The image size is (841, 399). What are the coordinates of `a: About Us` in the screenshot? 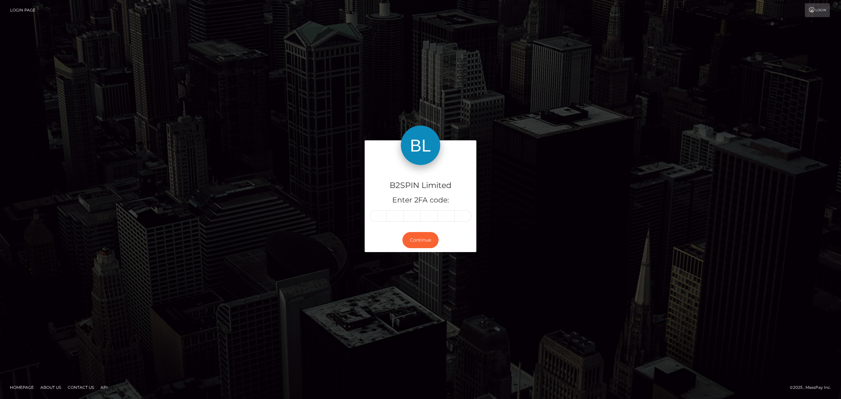 It's located at (51, 387).